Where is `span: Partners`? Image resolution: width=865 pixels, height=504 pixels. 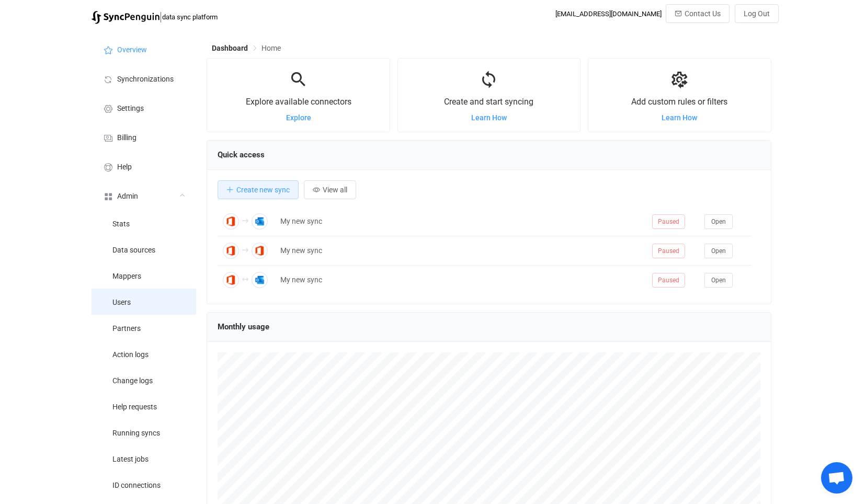
span: Partners is located at coordinates (127, 329).